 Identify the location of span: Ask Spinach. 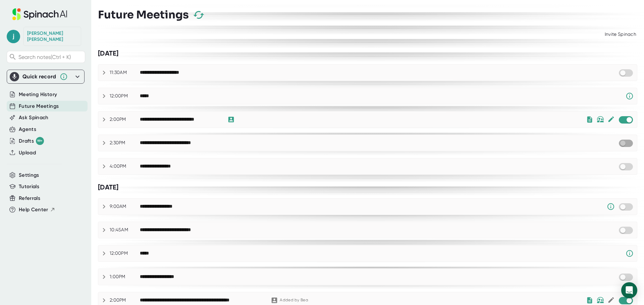
(34, 118).